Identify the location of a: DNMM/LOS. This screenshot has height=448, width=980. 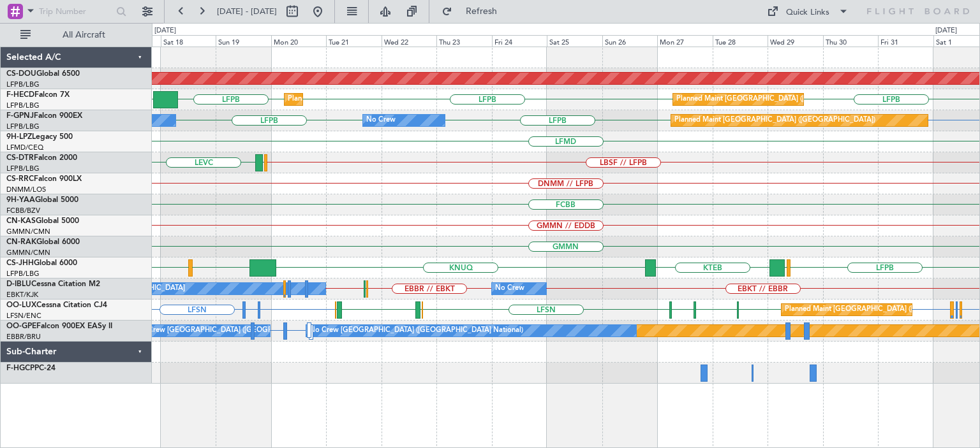
(26, 189).